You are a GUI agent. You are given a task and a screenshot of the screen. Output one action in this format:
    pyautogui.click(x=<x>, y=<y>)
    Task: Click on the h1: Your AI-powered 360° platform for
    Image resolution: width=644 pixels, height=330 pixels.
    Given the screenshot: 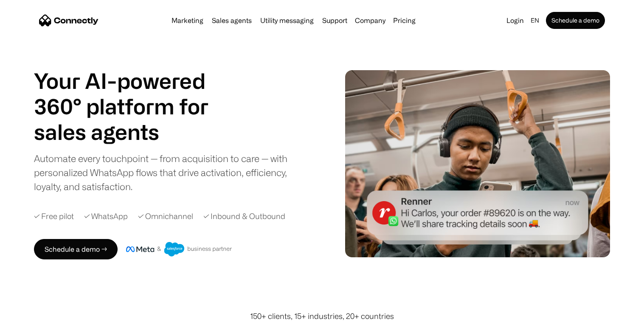 What is the action you would take?
    pyautogui.click(x=132, y=94)
    